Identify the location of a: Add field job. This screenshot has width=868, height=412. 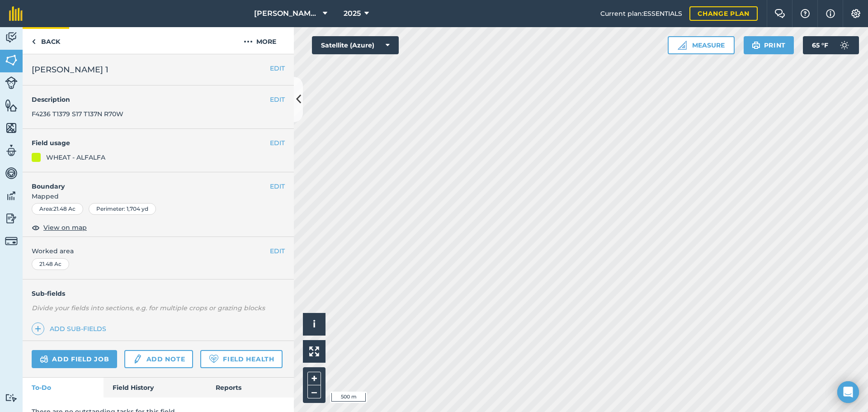
(74, 359).